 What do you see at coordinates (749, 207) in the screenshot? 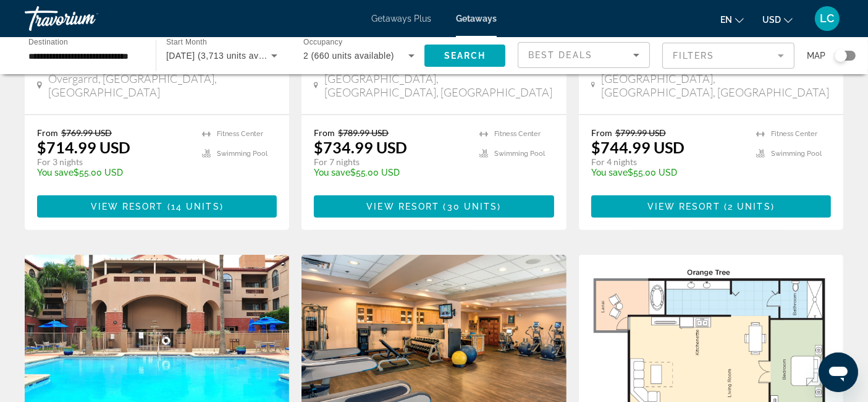
I see `span: 2 units` at bounding box center [749, 207].